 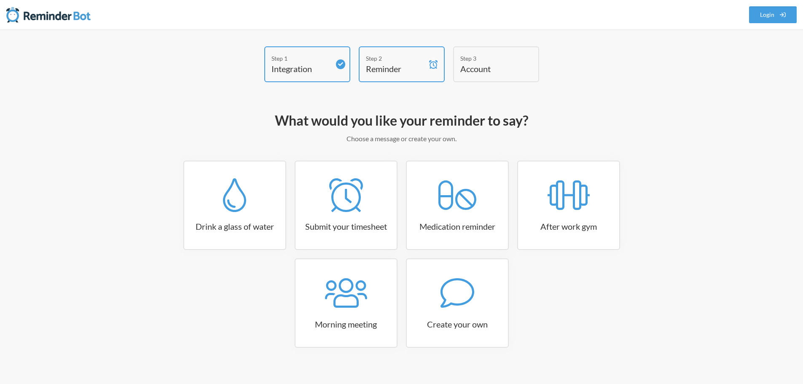 What do you see at coordinates (490, 58) in the screenshot?
I see `div: Step 3` at bounding box center [490, 58].